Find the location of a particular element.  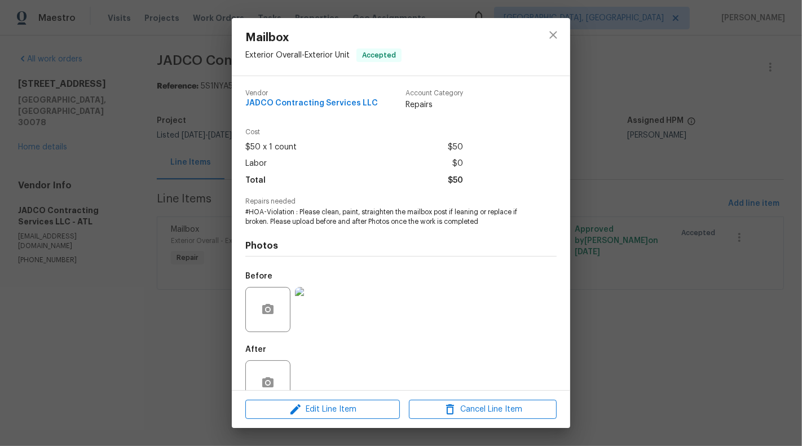

span: JADCO Contracting Services LLC is located at coordinates (311, 103).